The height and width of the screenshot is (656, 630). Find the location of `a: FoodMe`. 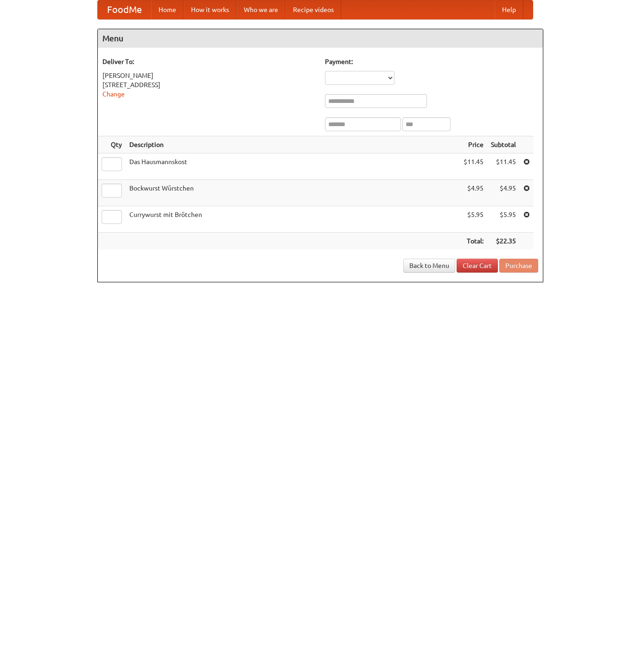

a: FoodMe is located at coordinates (124, 10).